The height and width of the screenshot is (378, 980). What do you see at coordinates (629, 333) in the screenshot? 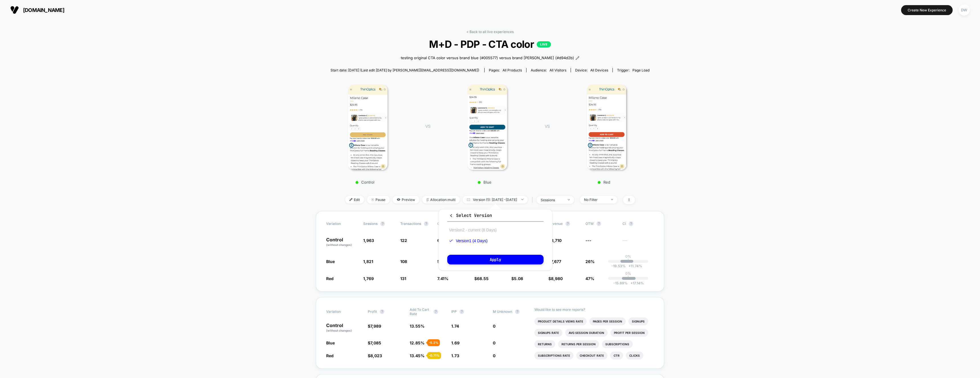
I see `li: Profit Per Session` at bounding box center [629, 333].